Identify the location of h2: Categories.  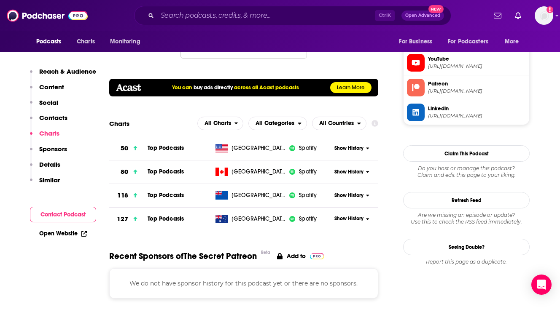
(277, 124).